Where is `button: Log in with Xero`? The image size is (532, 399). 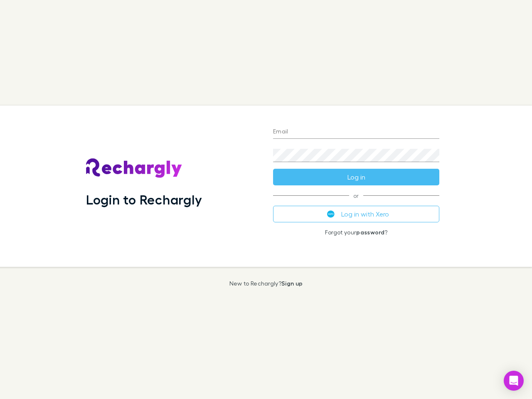 button: Log in with Xero is located at coordinates (356, 214).